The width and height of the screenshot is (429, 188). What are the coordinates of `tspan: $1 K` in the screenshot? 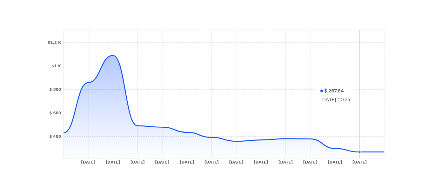 It's located at (56, 66).